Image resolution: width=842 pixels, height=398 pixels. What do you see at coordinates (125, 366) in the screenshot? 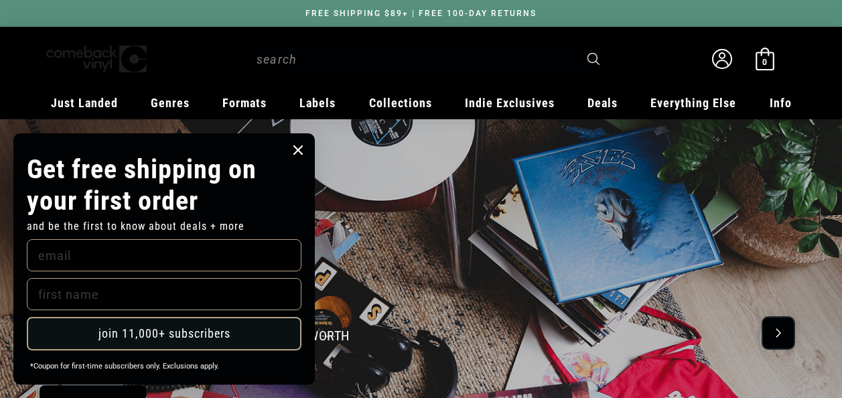
I see `span: *Coupon for first-time subscribers only. Exclusions apply.` at bounding box center [125, 366].